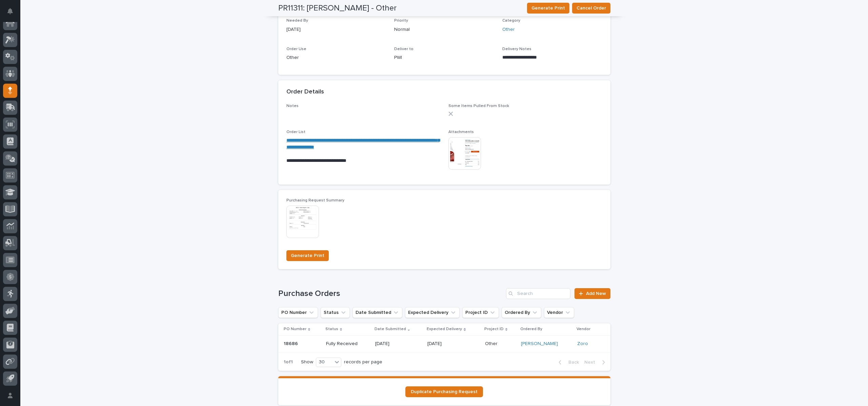 This screenshot has width=868, height=406. I want to click on button: Vendor, so click(559, 313).